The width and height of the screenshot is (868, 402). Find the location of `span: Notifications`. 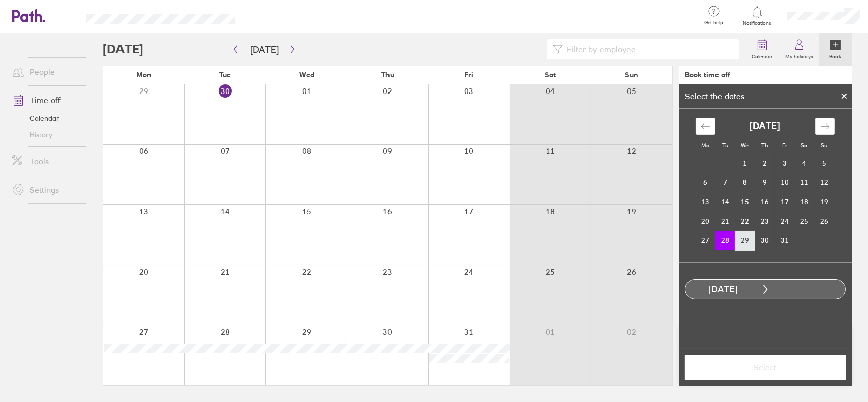

span: Notifications is located at coordinates (757, 24).